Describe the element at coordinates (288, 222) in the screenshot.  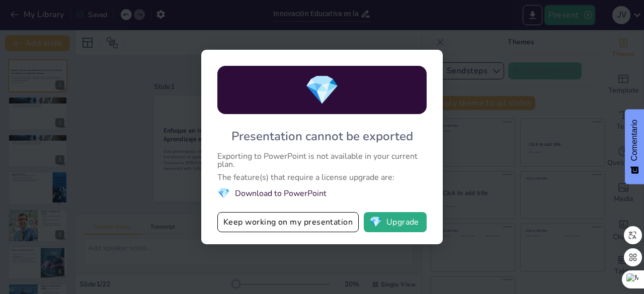
I see `button: Keep working on my presentation` at that location.